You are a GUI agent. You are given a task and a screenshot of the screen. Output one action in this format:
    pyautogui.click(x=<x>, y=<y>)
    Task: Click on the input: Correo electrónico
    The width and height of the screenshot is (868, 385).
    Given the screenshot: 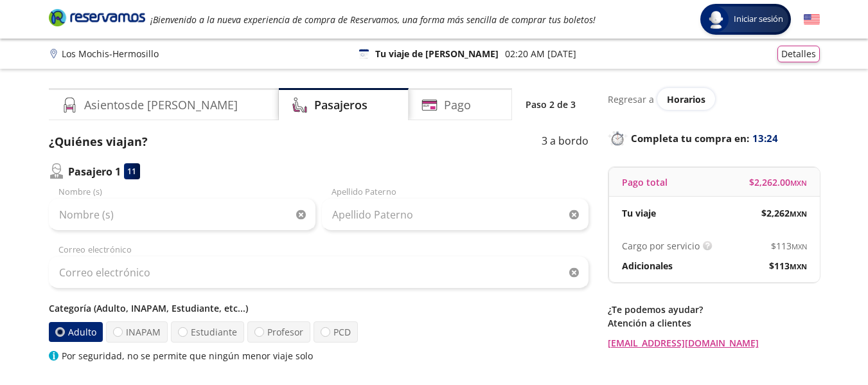 What is the action you would take?
    pyautogui.click(x=319, y=273)
    